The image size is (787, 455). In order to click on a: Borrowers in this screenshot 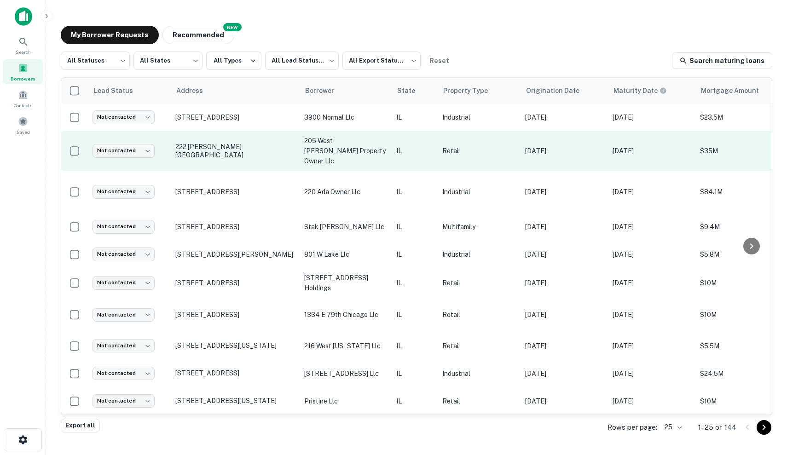, I will do `click(23, 72)`.